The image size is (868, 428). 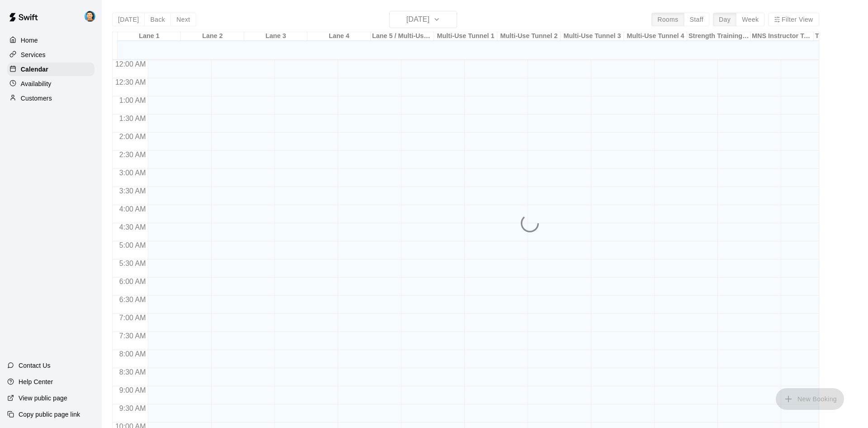 What do you see at coordinates (51, 84) in the screenshot?
I see `div: Availability` at bounding box center [51, 84].